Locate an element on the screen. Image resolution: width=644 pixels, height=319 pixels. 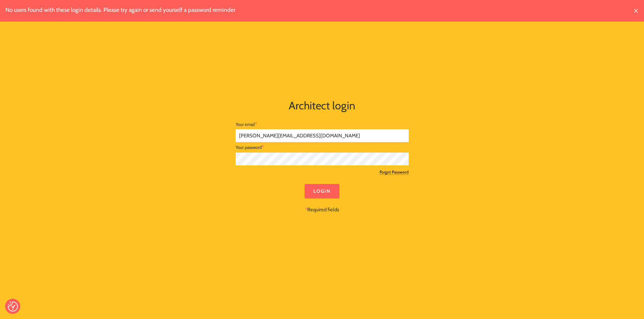
img: Revisit consent button is located at coordinates (13, 306).